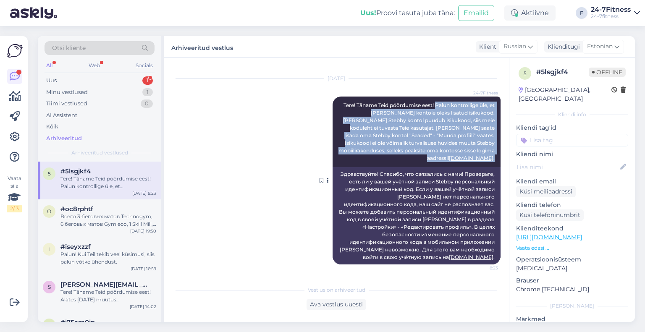  I want to click on div: Aktiivne, so click(530, 13).